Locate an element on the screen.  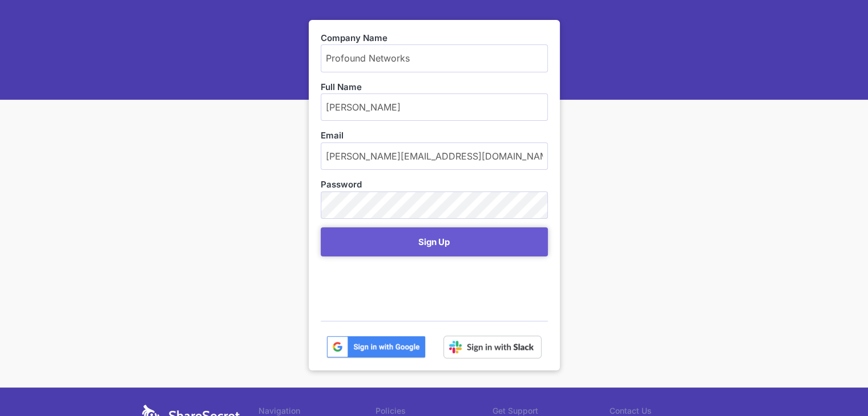
img: Sign in with Slack is located at coordinates (493, 347).